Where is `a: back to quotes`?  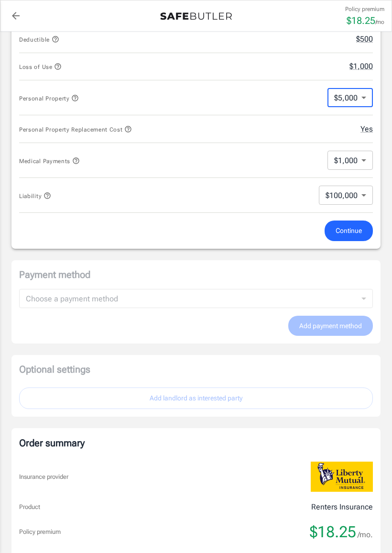
a: back to quotes is located at coordinates (16, 16).